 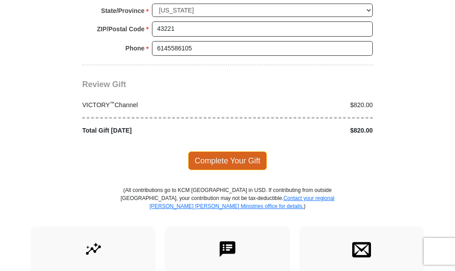 I want to click on img: give-by-stock.svg, so click(x=93, y=249).